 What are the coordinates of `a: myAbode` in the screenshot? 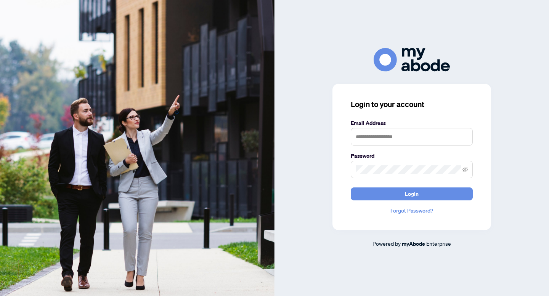 It's located at (413, 244).